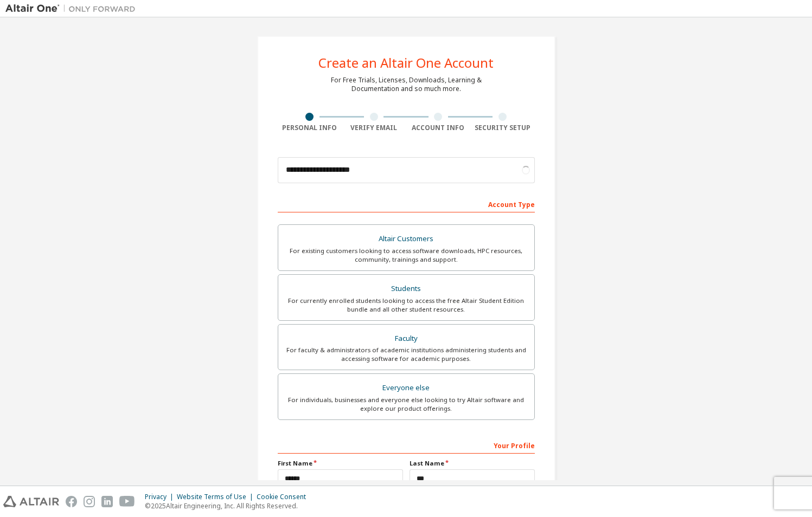 The height and width of the screenshot is (517, 812). Describe the element at coordinates (374, 128) in the screenshot. I see `div: Verify Email` at that location.